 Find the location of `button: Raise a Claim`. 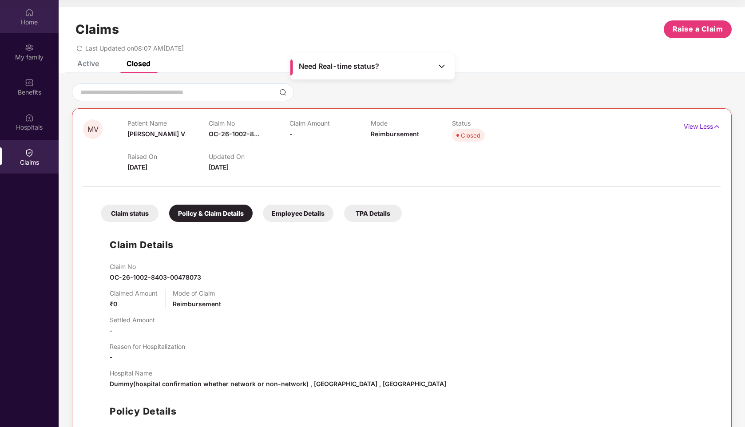

button: Raise a Claim is located at coordinates (697, 29).